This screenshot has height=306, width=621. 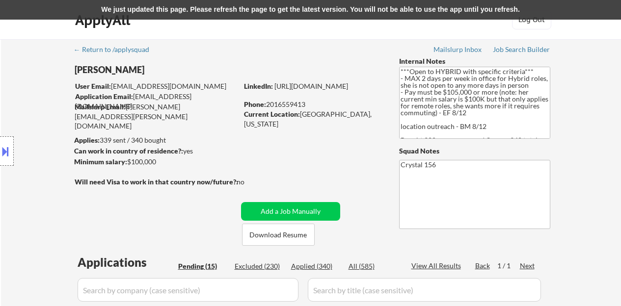 I want to click on button: Download Resume, so click(x=278, y=235).